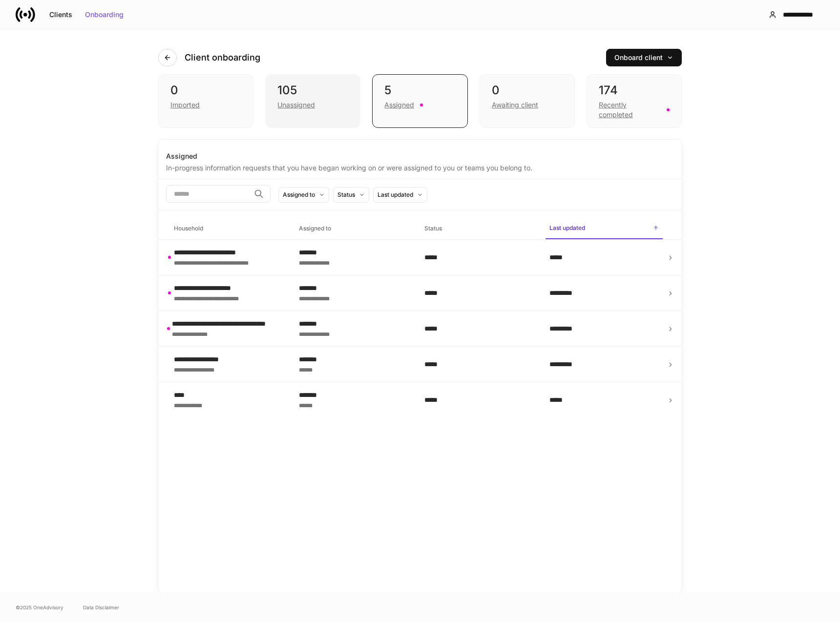 The image size is (840, 622). What do you see at coordinates (354, 228) in the screenshot?
I see `span: Assigned to` at bounding box center [354, 228].